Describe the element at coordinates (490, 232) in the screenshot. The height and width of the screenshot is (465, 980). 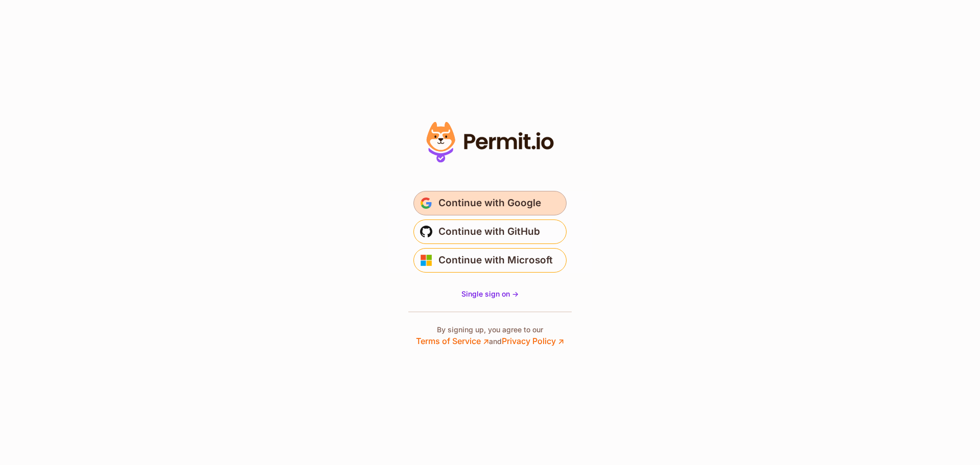
I see `button: Continue with GitHub` at that location.